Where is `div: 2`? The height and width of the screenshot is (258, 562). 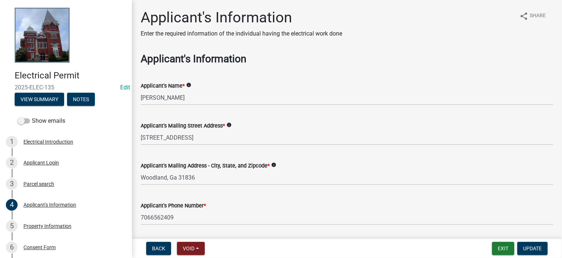
div: 2 is located at coordinates (12, 163).